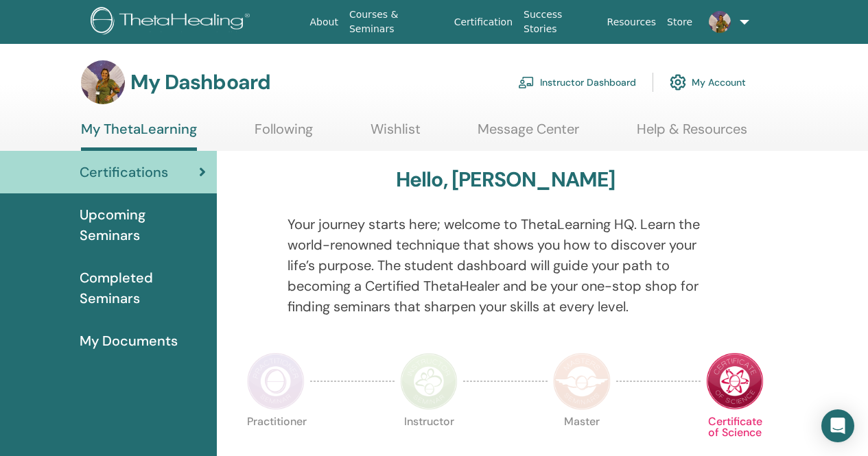  Describe the element at coordinates (139, 136) in the screenshot. I see `a: My ThetaLearning` at that location.